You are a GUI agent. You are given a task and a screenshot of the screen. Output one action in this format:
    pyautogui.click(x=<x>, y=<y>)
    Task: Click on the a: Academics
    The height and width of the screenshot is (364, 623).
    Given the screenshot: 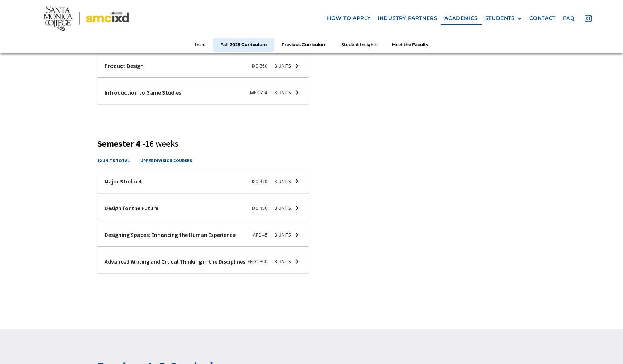 What is the action you would take?
    pyautogui.click(x=461, y=18)
    